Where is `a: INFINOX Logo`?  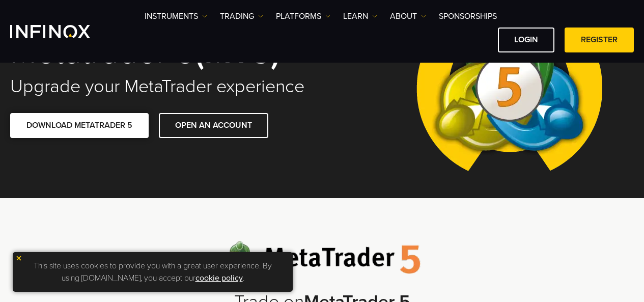 a: INFINOX Logo is located at coordinates (62, 32).